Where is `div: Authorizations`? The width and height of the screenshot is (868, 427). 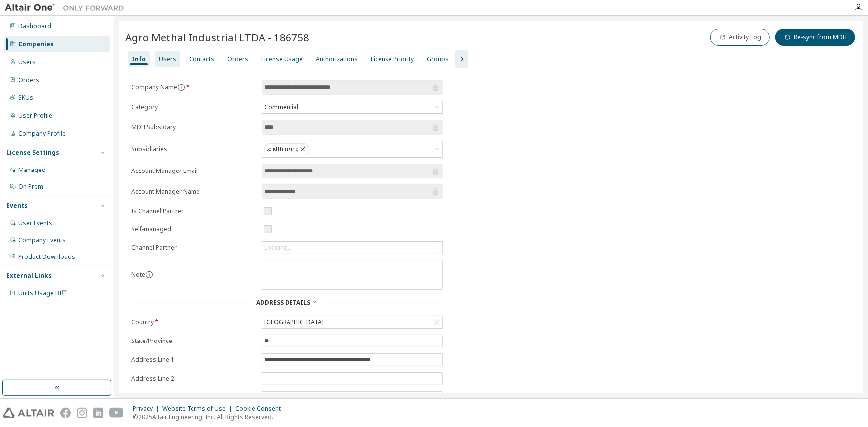
div: Authorizations is located at coordinates (337, 59).